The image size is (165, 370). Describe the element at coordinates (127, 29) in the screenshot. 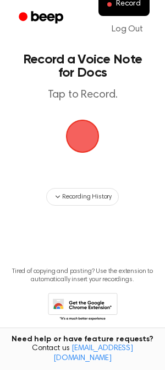

I see `a: Log Out` at that location.